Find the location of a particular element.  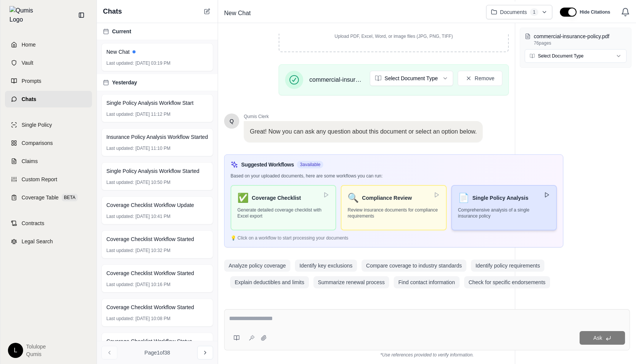

h4: Compliance Review is located at coordinates (387, 198).